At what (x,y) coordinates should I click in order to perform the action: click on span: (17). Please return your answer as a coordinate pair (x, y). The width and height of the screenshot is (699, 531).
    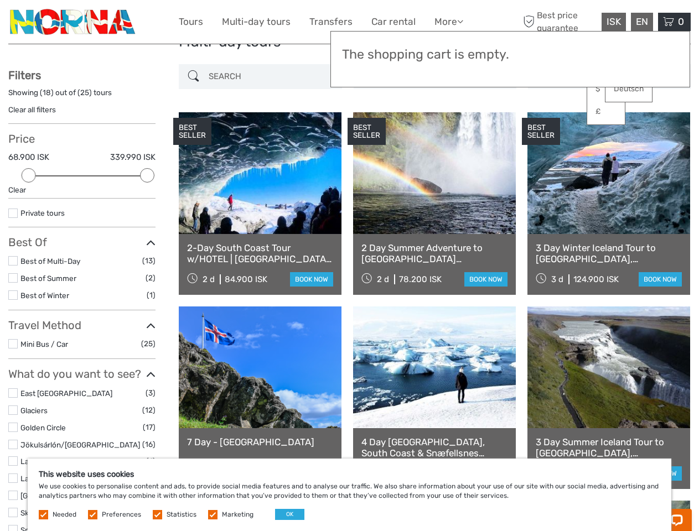
    Looking at the image, I should click on (149, 427).